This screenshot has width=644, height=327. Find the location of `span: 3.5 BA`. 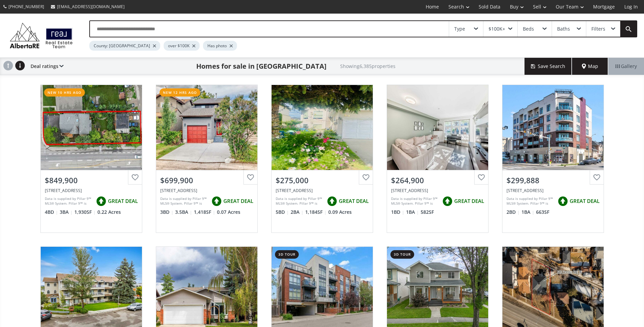

span: 3.5 BA is located at coordinates (184, 212).